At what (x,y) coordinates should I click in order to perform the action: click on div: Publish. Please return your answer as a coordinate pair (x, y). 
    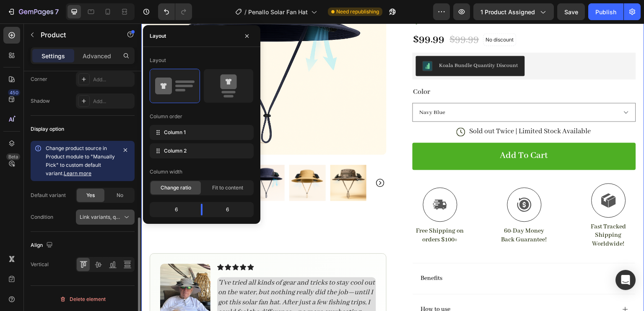
    Looking at the image, I should click on (606, 12).